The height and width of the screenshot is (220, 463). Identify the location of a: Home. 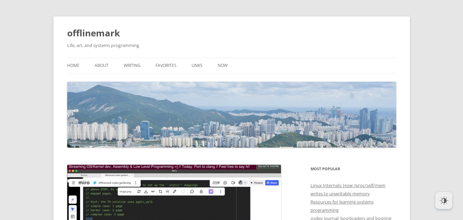
(73, 65).